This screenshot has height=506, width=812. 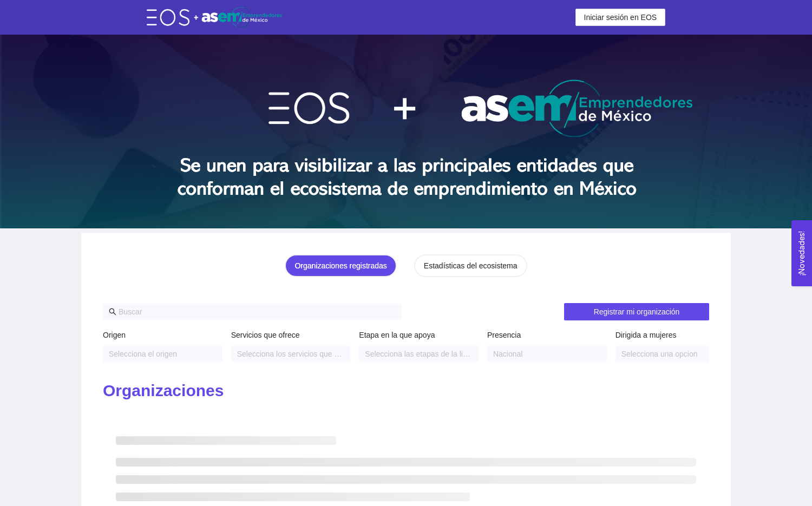 I want to click on label: Origen, so click(x=114, y=335).